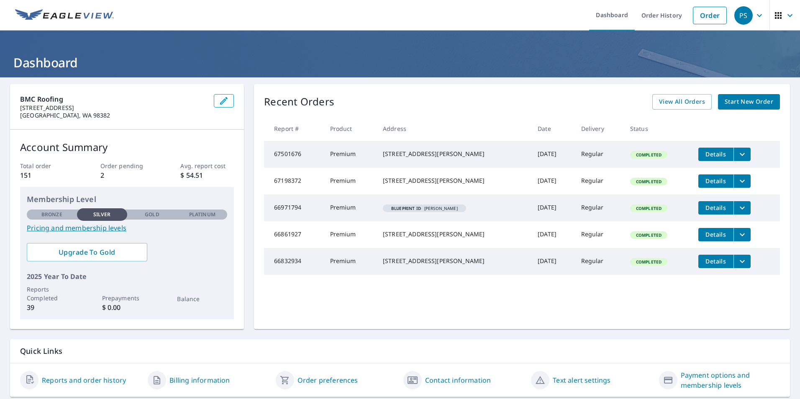 The width and height of the screenshot is (800, 399). What do you see at coordinates (152, 215) in the screenshot?
I see `p: Gold` at bounding box center [152, 215].